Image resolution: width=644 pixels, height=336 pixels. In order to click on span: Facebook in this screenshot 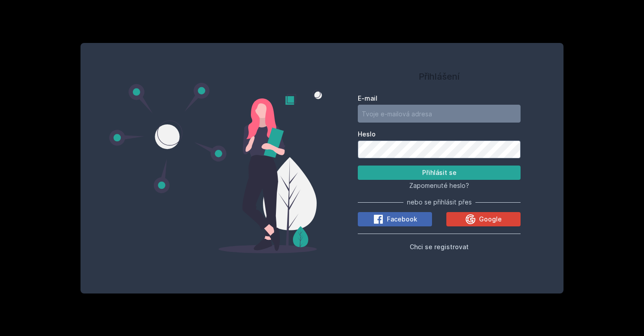, I will do `click(402, 219)`.